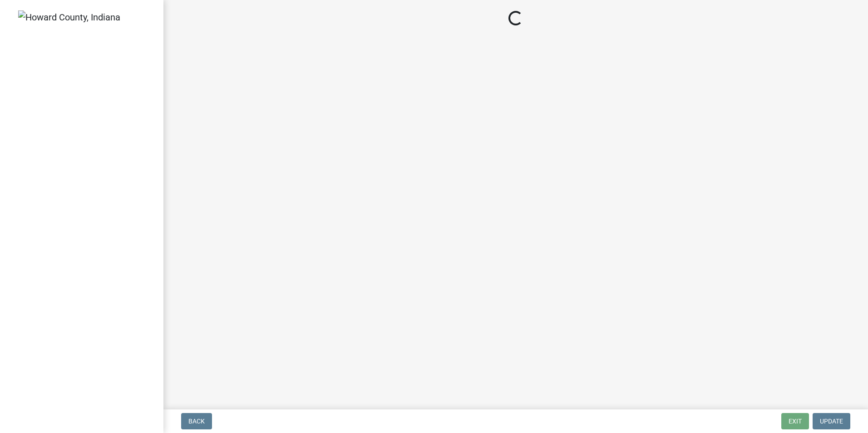  Describe the element at coordinates (197, 421) in the screenshot. I see `span: Back` at that location.